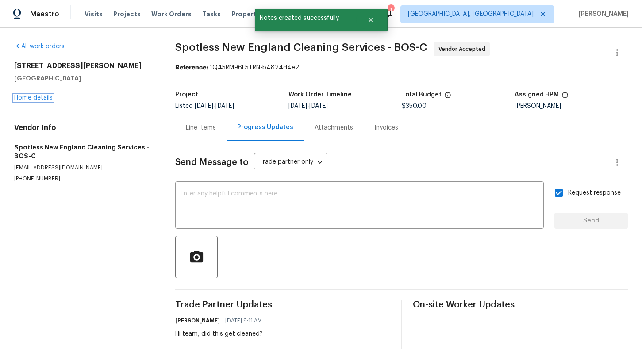  Describe the element at coordinates (283, 304) in the screenshot. I see `span: Trade Partner Updates` at that location.